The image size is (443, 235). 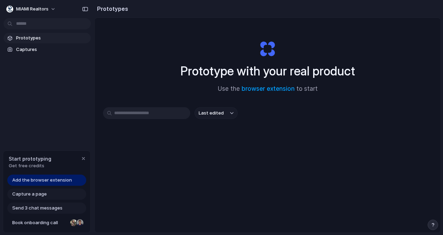 I want to click on a: browser extension, so click(x=268, y=89).